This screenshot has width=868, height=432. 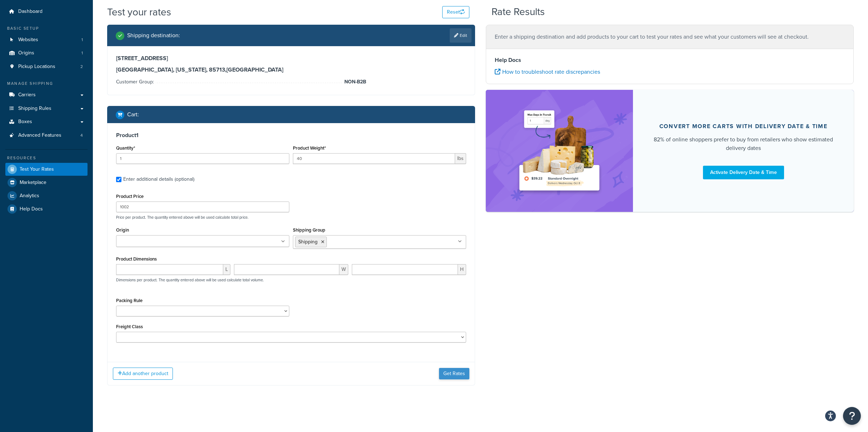 What do you see at coordinates (47, 195) in the screenshot?
I see `li: Analytics` at bounding box center [47, 195].